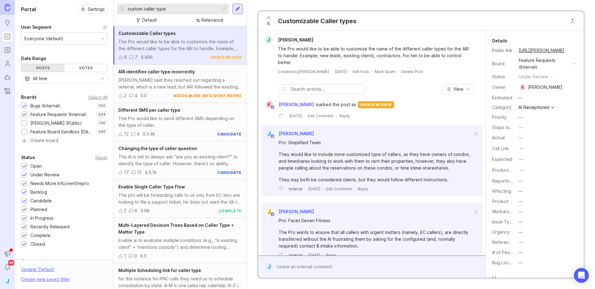 The width and height of the screenshot is (595, 289). What do you see at coordinates (102, 79) in the screenshot?
I see `svg: toggle icon` at bounding box center [102, 79].